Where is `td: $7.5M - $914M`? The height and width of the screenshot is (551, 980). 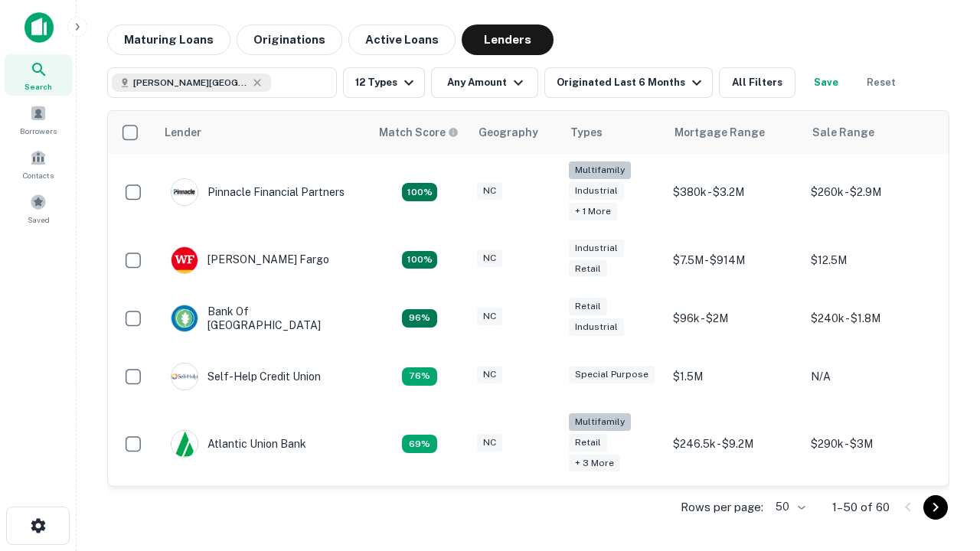 td: $7.5M - $914M is located at coordinates (734, 260).